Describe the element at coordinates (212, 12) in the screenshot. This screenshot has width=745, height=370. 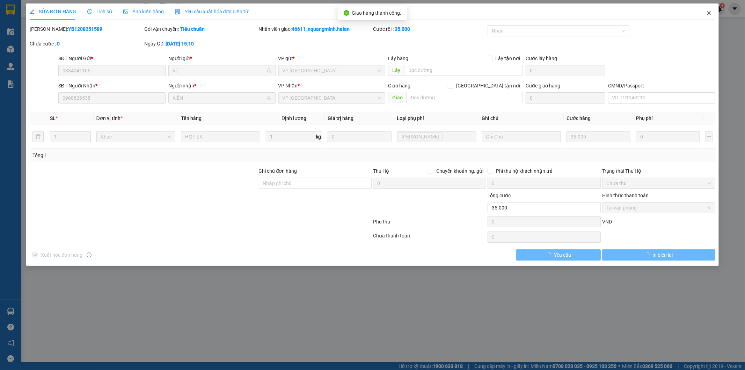
I see `span: Yêu cầu xuất hóa đơn điện tử` at that location.